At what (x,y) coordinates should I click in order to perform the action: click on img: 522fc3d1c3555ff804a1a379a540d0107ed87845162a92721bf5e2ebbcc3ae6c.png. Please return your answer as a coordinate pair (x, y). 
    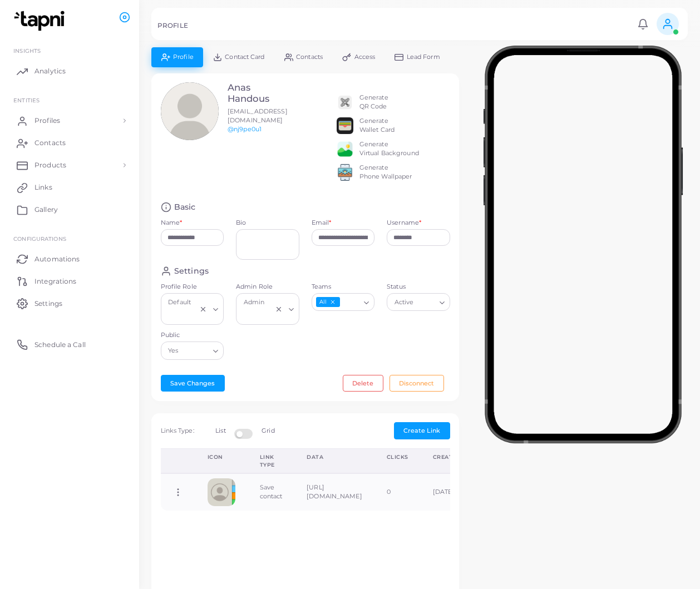
    Looking at the image, I should click on (345, 172).